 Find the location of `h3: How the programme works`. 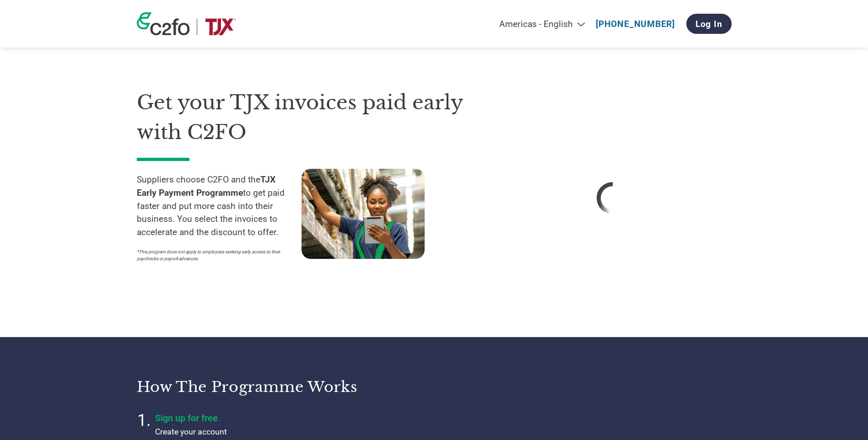

h3: How the programme works is located at coordinates (280, 387).